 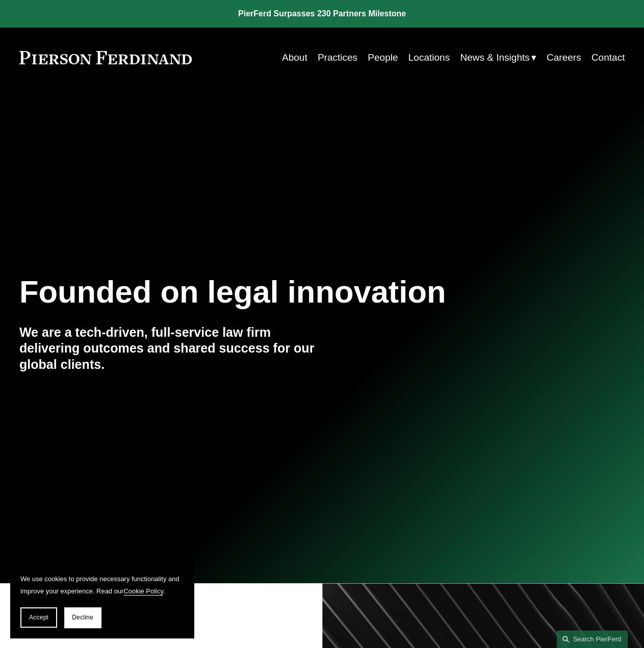 I want to click on a: People, so click(x=383, y=58).